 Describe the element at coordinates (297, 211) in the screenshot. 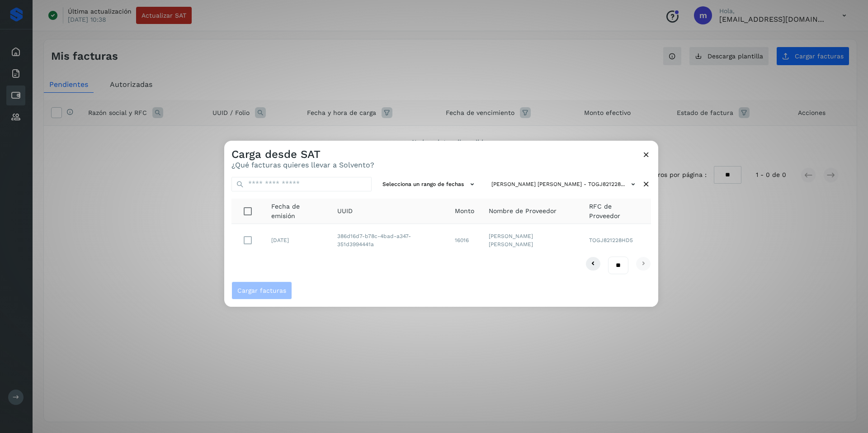

I see `span: Fecha de emisión` at that location.